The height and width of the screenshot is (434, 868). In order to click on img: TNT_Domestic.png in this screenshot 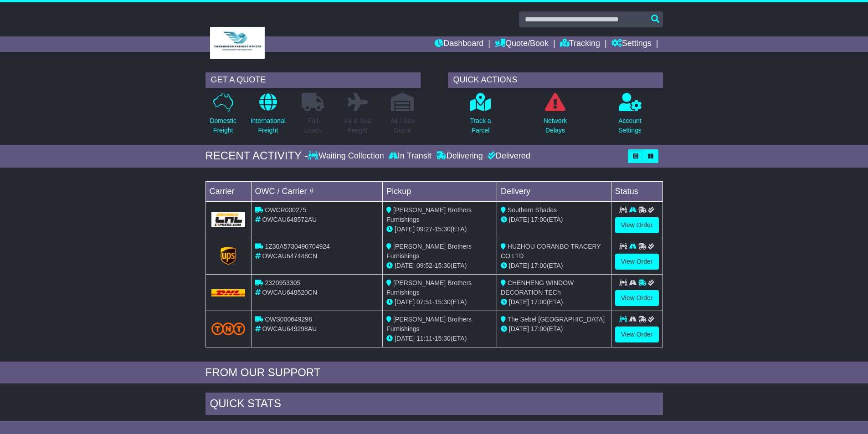, I will do `click(229, 328)`.